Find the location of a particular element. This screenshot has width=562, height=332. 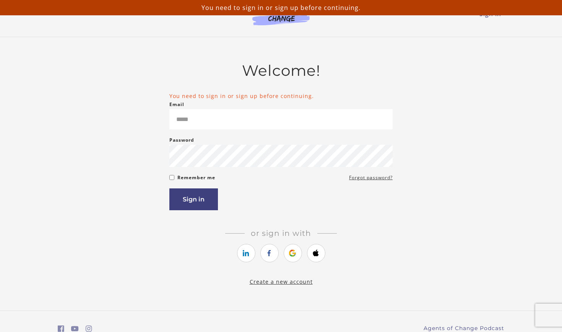

img: Agents of Change Logo is located at coordinates (281, 16).